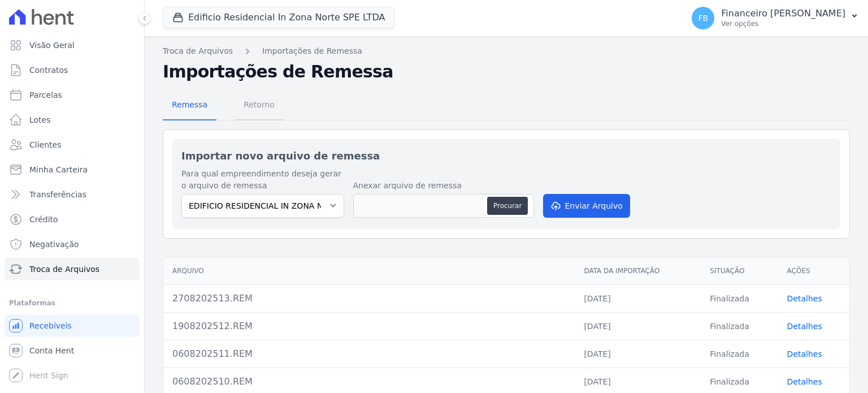  Describe the element at coordinates (223, 106) in the screenshot. I see `nav: Tab selector` at that location.